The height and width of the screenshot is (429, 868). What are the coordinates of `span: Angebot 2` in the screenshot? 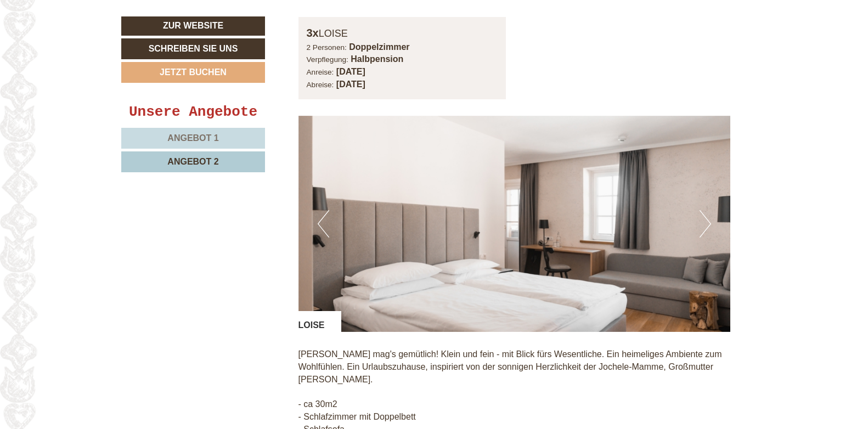 It's located at (192, 161).